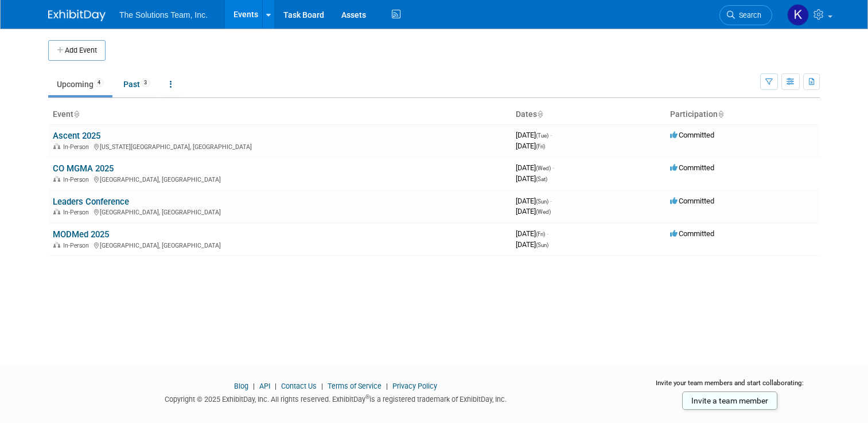 The height and width of the screenshot is (423, 868). What do you see at coordinates (746, 15) in the screenshot?
I see `a: Search` at bounding box center [746, 15].